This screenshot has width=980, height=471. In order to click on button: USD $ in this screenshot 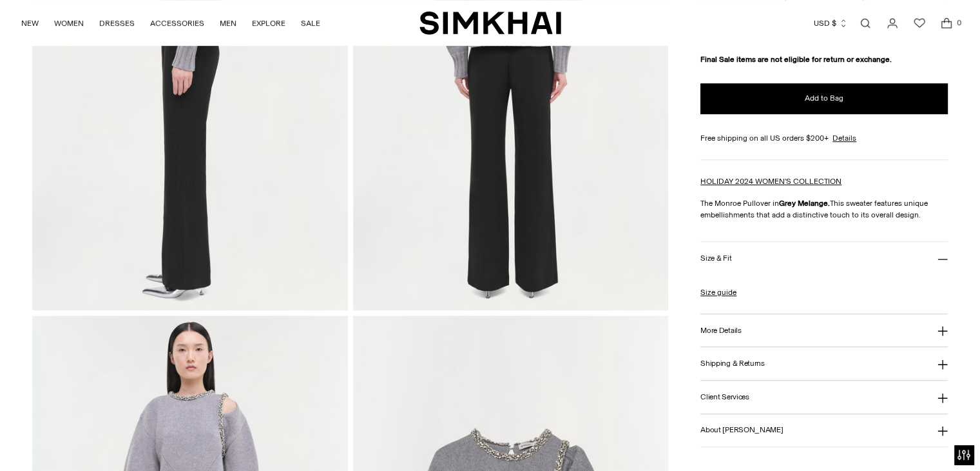, I will do `click(830, 23)`.